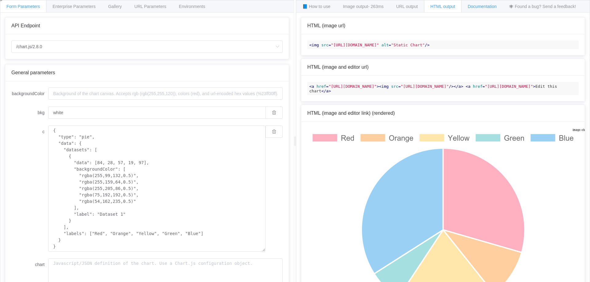 This screenshot has height=282, width=590. What do you see at coordinates (30, 94) in the screenshot?
I see `label: backgroundColor` at bounding box center [30, 94].